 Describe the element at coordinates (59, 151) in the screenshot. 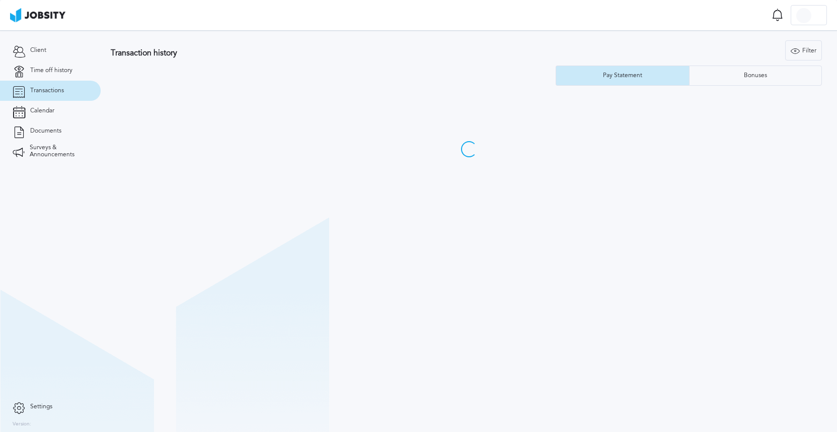

I see `span: Surveys & Announcements` at that location.